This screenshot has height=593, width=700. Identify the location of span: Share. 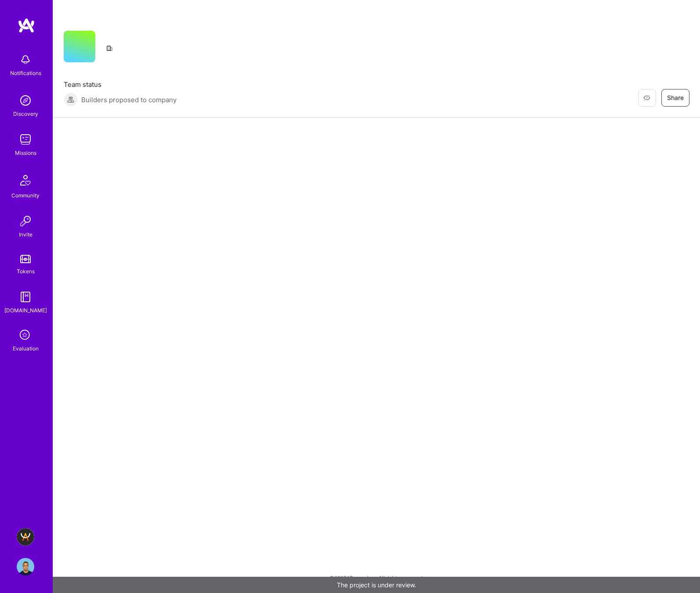
(675, 98).